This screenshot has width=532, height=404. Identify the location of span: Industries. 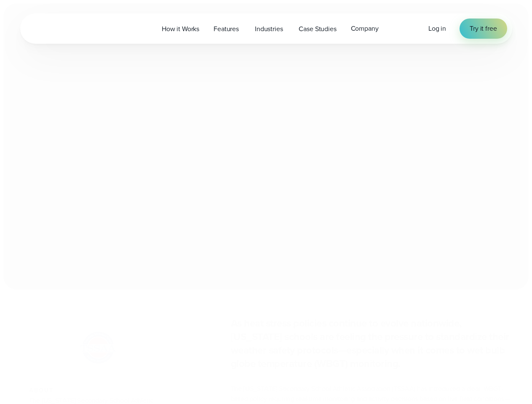
(269, 29).